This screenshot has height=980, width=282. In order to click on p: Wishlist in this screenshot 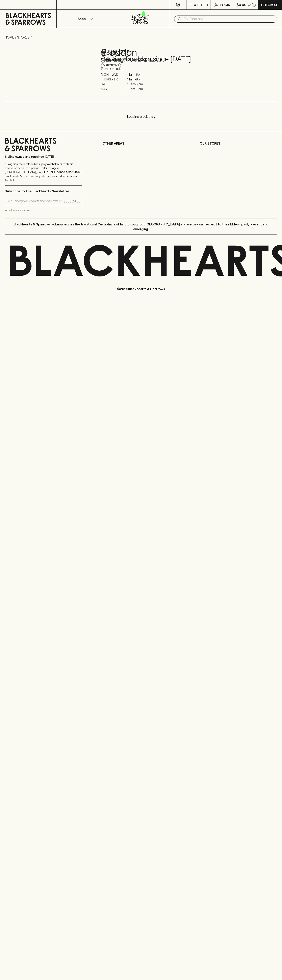, I will do `click(201, 5)`.